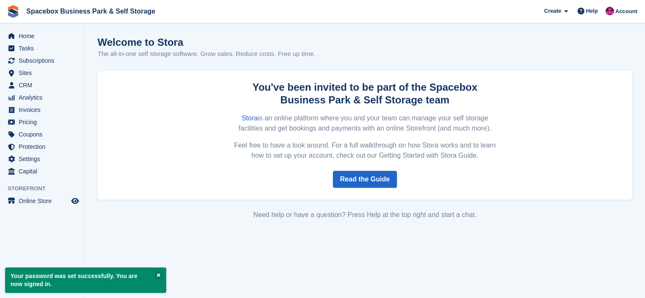  I want to click on span: Sites, so click(44, 73).